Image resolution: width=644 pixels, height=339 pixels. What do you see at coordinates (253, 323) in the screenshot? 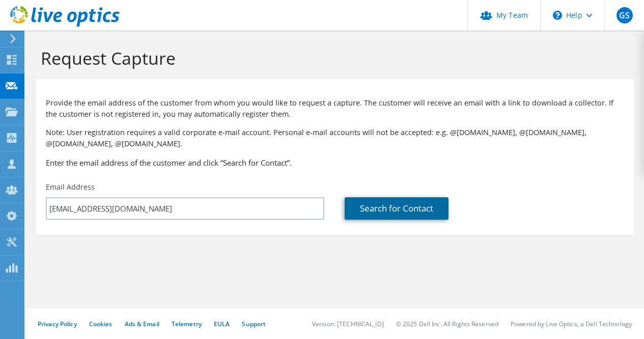
I see `a: Support` at bounding box center [253, 323].